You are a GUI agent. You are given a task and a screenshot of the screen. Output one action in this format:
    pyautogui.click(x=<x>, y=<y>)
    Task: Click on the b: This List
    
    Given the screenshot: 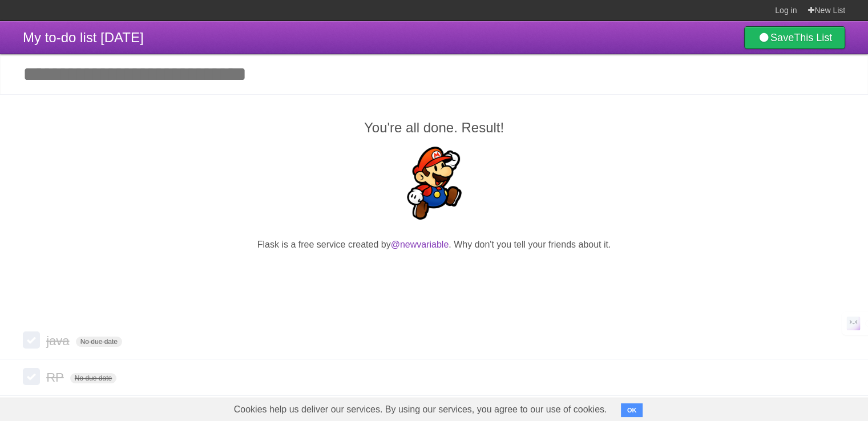 What is the action you would take?
    pyautogui.click(x=813, y=37)
    